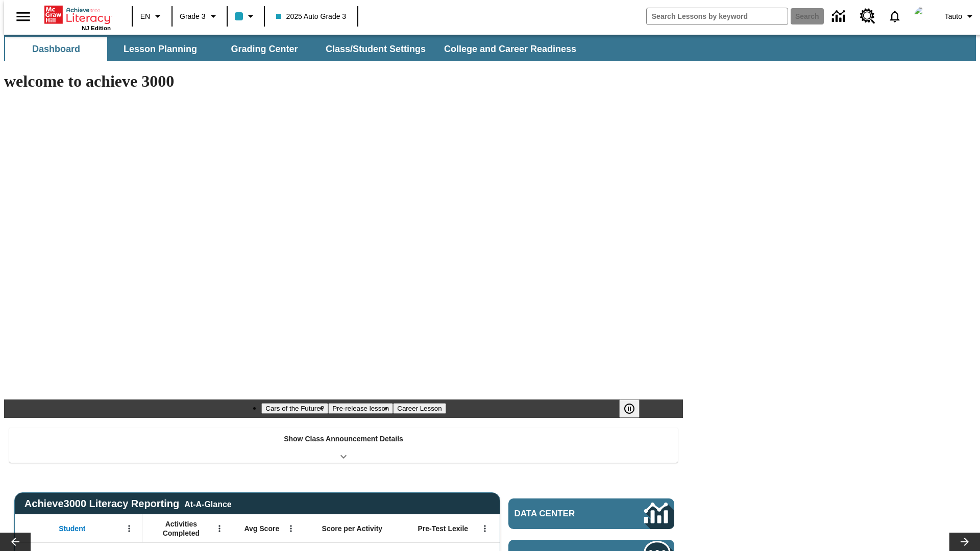 Image resolution: width=980 pixels, height=551 pixels. What do you see at coordinates (360, 408) in the screenshot?
I see `button: Slide 2 Pre-release lesson` at bounding box center [360, 408].